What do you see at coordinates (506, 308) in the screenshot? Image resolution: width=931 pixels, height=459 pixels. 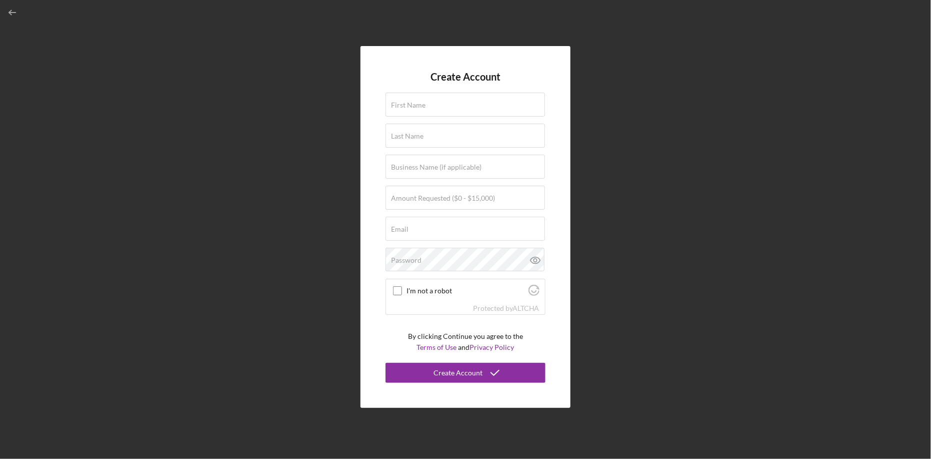 I see `div: Protected by` at bounding box center [506, 308].